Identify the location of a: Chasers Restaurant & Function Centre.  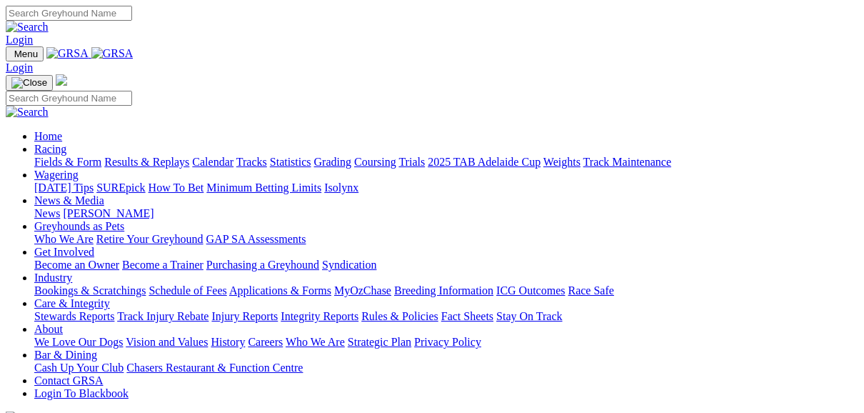
(214, 367).